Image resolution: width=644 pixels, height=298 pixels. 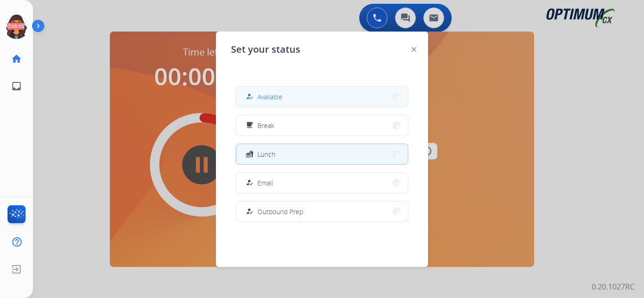 What do you see at coordinates (414, 49) in the screenshot?
I see `img: close-button` at bounding box center [414, 49].